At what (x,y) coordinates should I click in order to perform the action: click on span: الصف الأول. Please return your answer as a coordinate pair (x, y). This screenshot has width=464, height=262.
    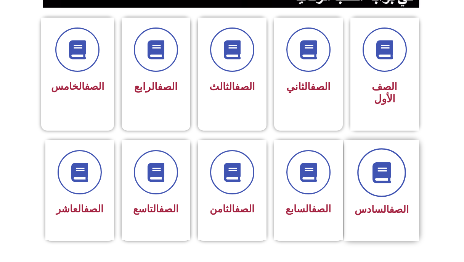
    Looking at the image, I should click on (384, 93).